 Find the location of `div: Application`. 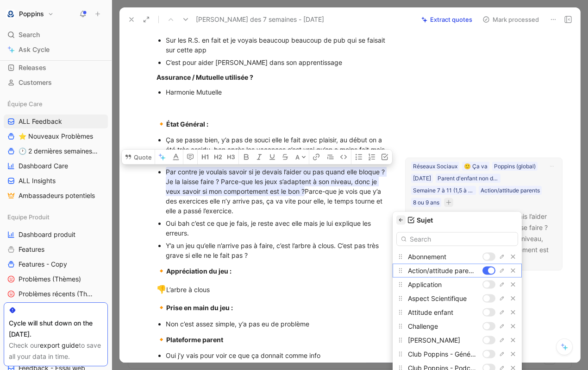

div: Application is located at coordinates (457, 285).